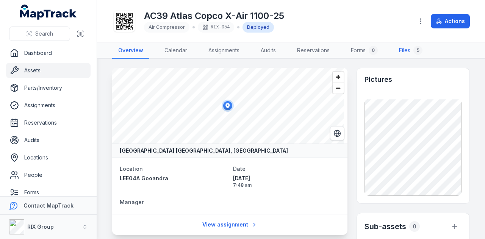 The image size is (485, 239). I want to click on a: People, so click(48, 175).